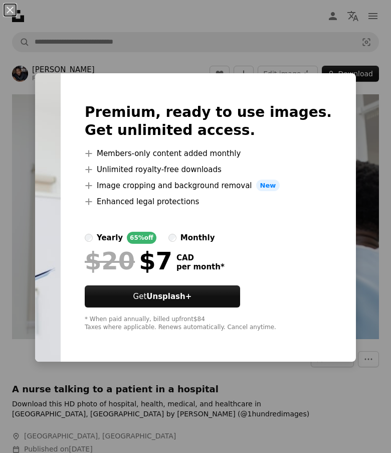 Image resolution: width=391 pixels, height=453 pixels. Describe the element at coordinates (110, 261) in the screenshot. I see `span: $20` at that location.